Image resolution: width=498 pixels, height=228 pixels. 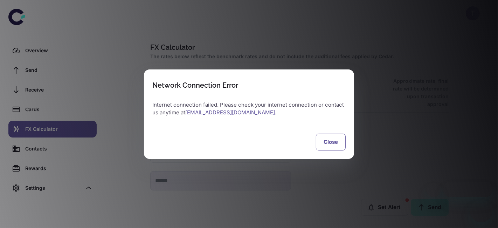 What do you see at coordinates (249, 109) in the screenshot?
I see `p: Internet connection failed. Please check your internet connection or contact us anytime at .` at bounding box center [249, 109].